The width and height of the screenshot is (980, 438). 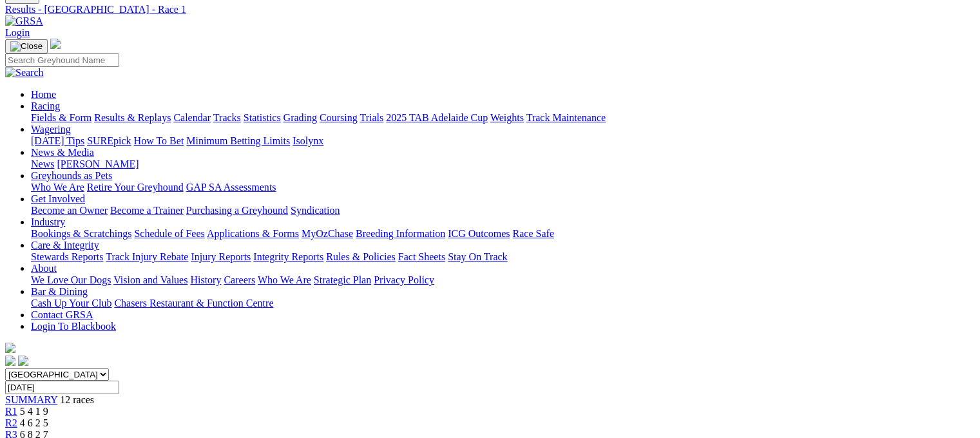 I want to click on a: About, so click(x=43, y=268).